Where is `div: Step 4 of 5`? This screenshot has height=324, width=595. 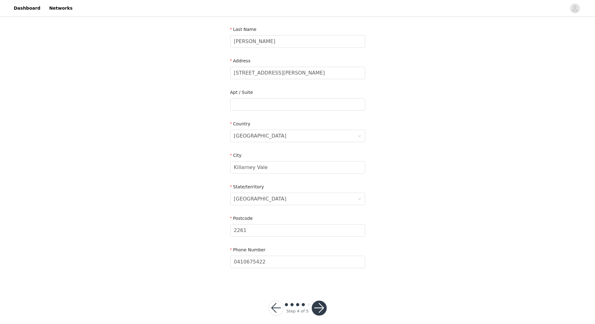 div: Step 4 of 5 is located at coordinates (297, 312).